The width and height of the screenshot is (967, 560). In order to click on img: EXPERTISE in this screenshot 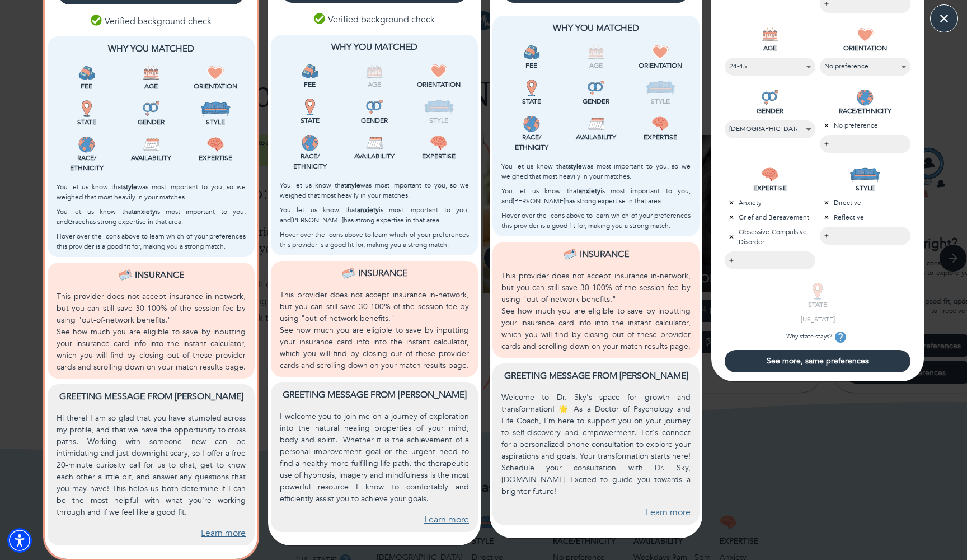, I will do `click(770, 175)`.